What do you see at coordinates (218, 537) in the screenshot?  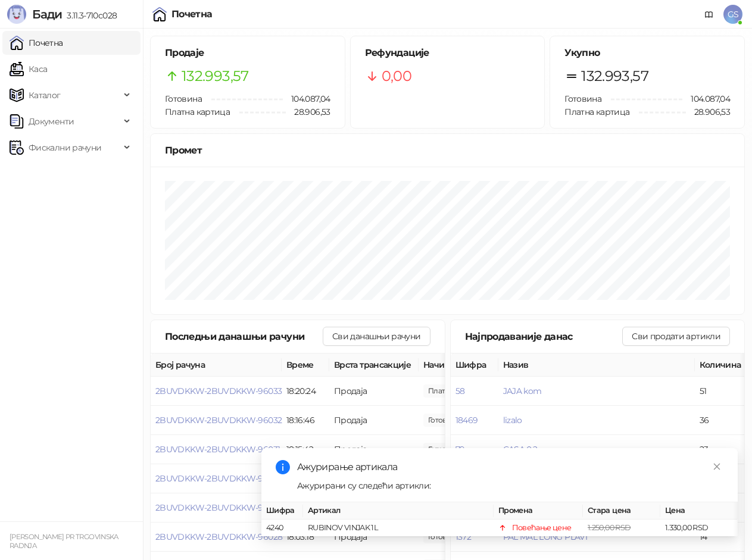 I see `button: 2BUVDKKW-2BUVDKKW-96028` at bounding box center [218, 537].